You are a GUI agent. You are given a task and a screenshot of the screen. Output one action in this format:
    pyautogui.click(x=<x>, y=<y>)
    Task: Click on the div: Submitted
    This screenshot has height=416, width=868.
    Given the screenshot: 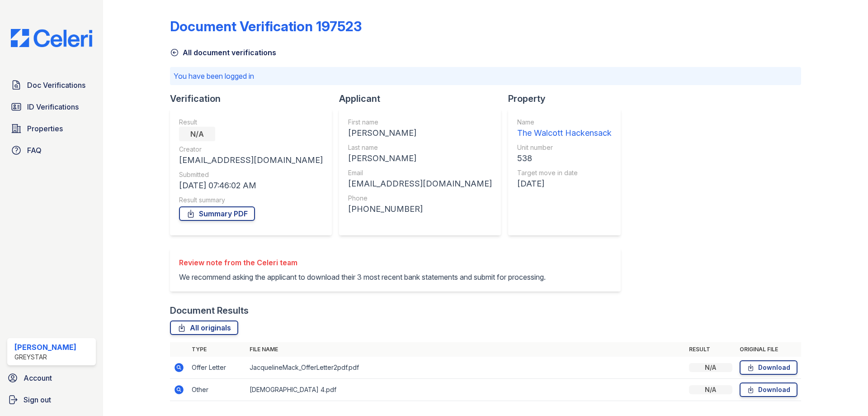 What is the action you would take?
    pyautogui.click(x=251, y=174)
    